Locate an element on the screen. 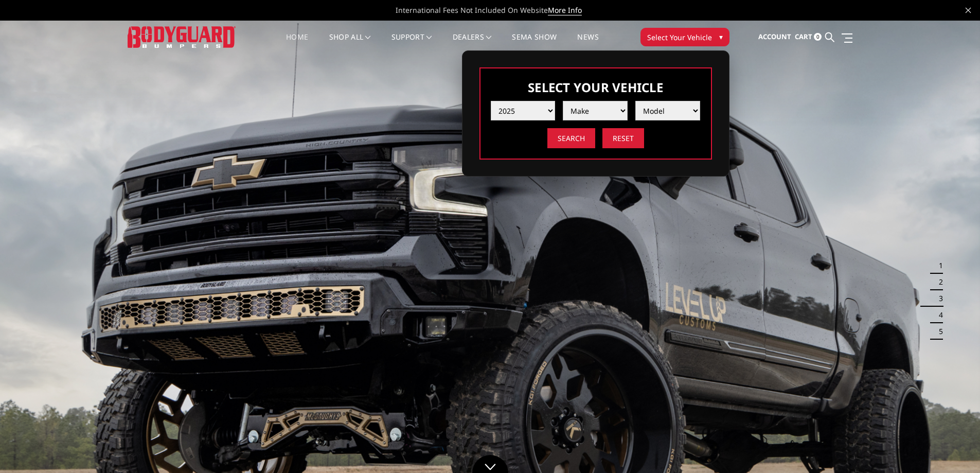 This screenshot has width=980, height=473. input: Reset is located at coordinates (623, 138).